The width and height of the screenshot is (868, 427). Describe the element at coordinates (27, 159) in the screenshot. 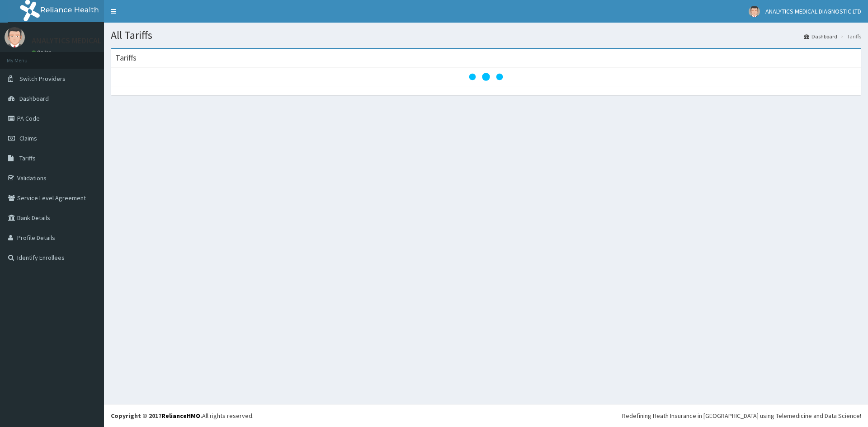

I see `span: Tariffs` at that location.